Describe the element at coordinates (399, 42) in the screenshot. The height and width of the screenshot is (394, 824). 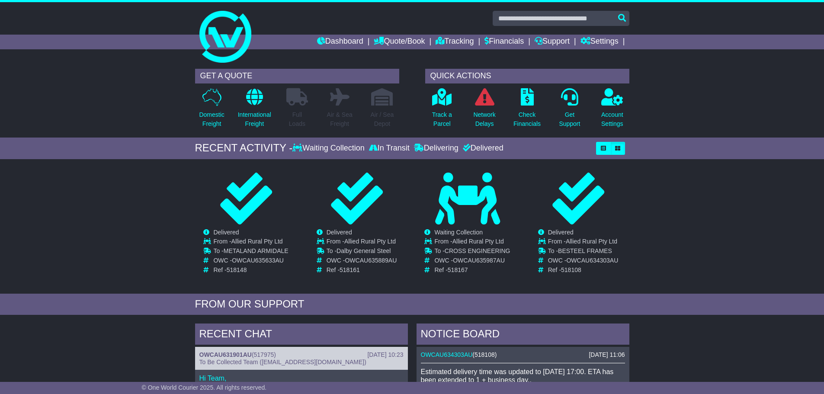
I see `a: Quote/Book` at that location.